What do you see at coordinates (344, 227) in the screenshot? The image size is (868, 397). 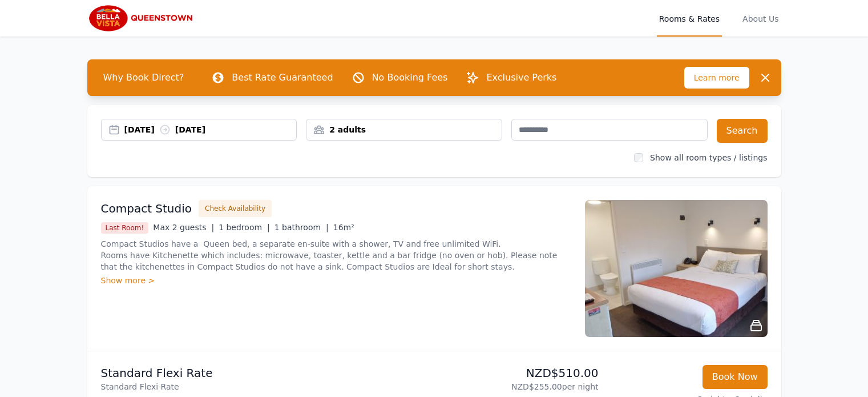 I see `span: 16m²` at bounding box center [344, 227].